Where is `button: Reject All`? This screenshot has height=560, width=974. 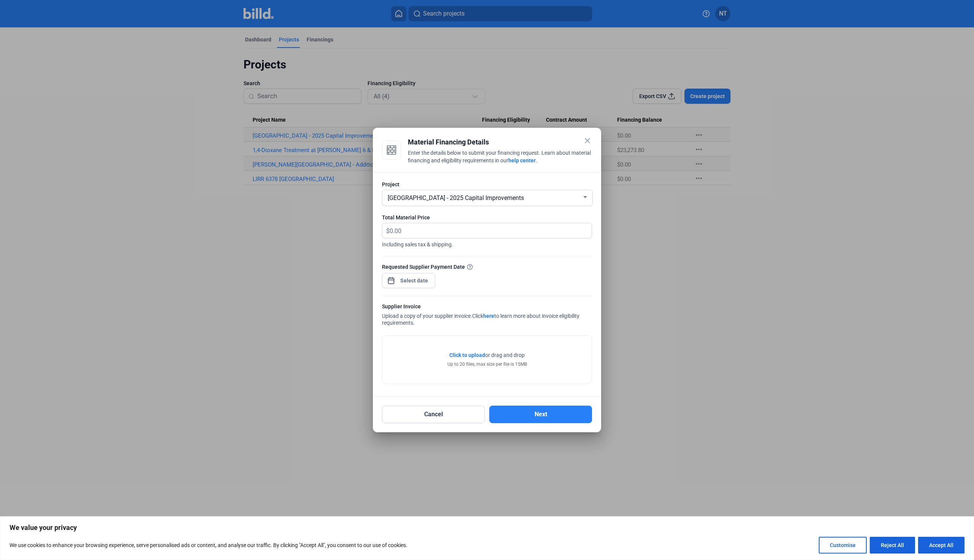 button: Reject All is located at coordinates (892, 545).